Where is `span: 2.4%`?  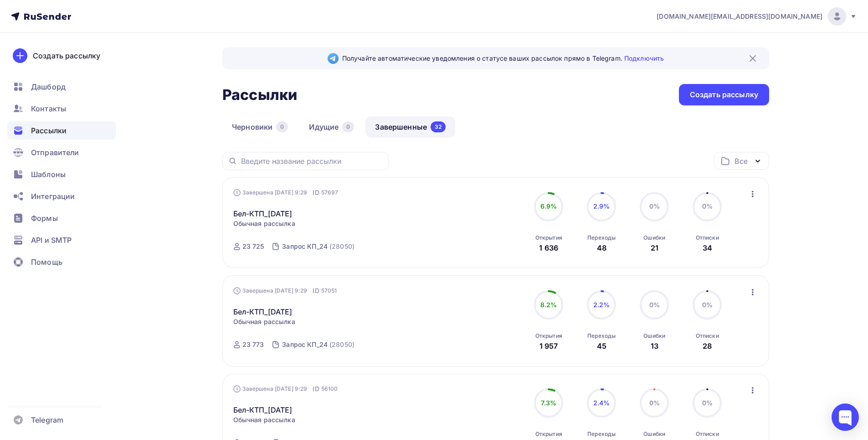
span: 2.4% is located at coordinates (602, 402).